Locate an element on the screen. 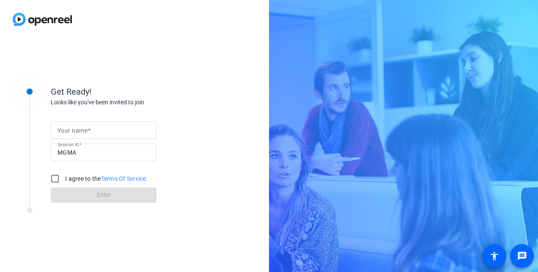  mat-label: Your name is located at coordinates (72, 131).